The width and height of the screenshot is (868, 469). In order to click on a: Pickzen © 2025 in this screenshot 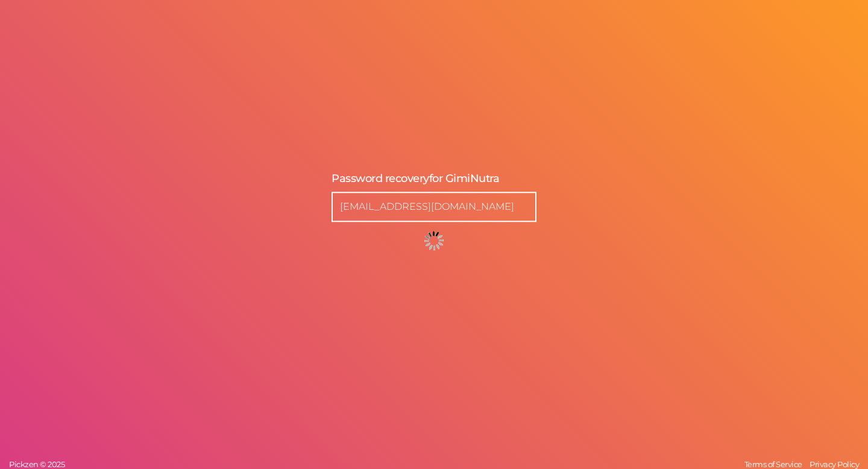, I will do `click(37, 464)`.